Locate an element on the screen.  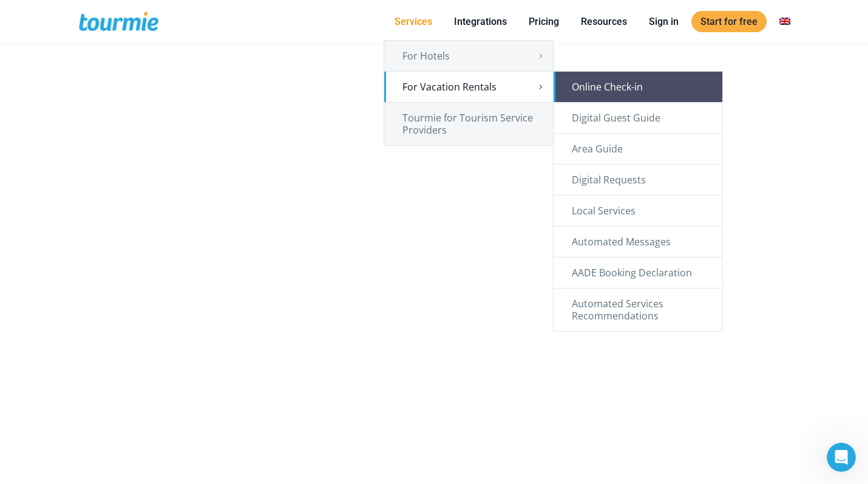
a: Digital Guest Guide is located at coordinates (638, 118).